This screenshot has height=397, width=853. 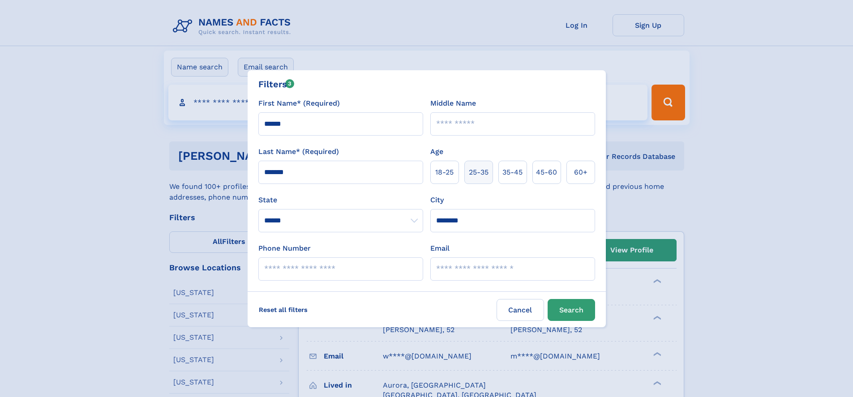 What do you see at coordinates (437, 200) in the screenshot?
I see `label: City` at bounding box center [437, 200].